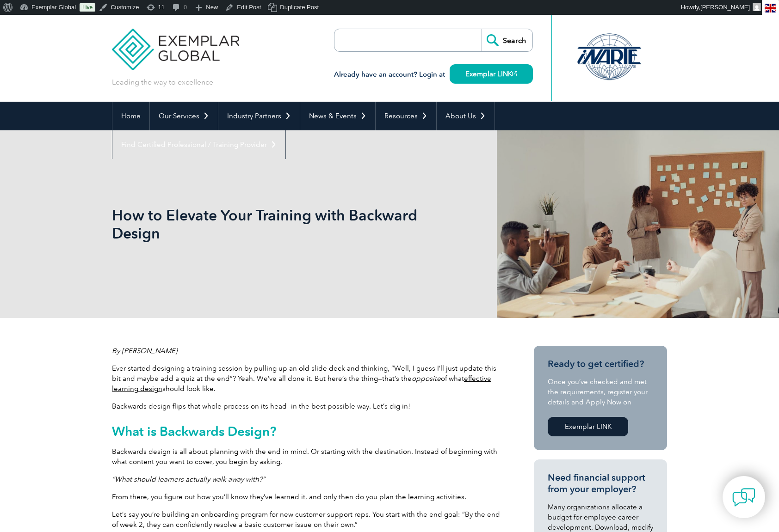 The width and height of the screenshot is (779, 532). Describe the element at coordinates (433, 75) in the screenshot. I see `h3: Already have an account? Login at` at that location.